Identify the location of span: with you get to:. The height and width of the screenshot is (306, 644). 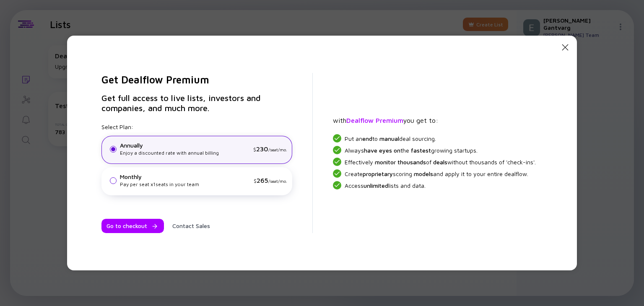
(386, 120).